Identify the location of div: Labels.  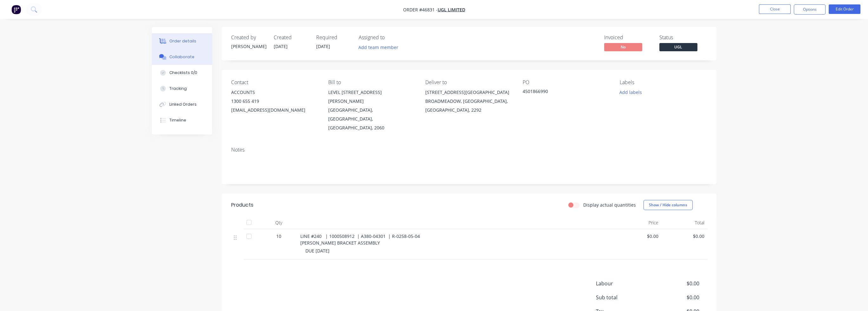
(663, 83).